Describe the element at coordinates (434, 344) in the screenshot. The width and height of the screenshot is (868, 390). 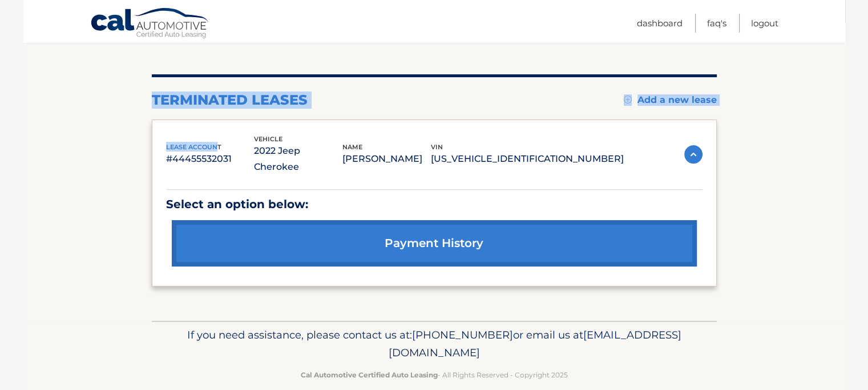
I see `p: If you need assistance, please contact us at: or email us at` at that location.